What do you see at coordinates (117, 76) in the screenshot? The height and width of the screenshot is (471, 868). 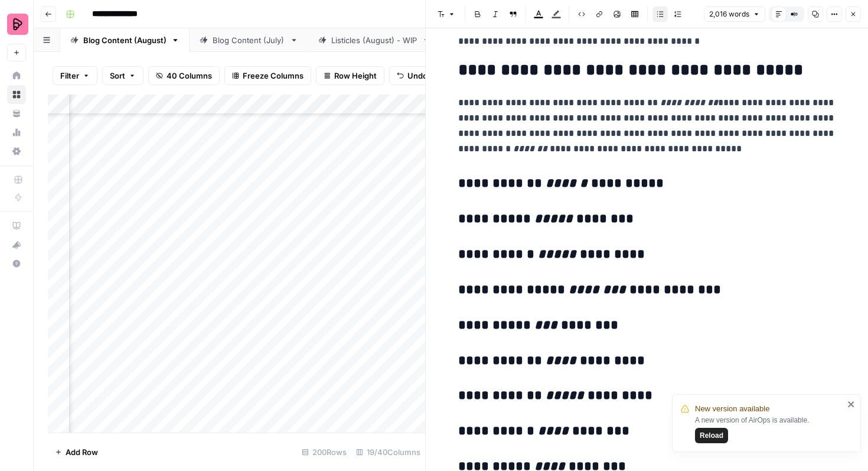 I see `span: Sort` at bounding box center [117, 76].